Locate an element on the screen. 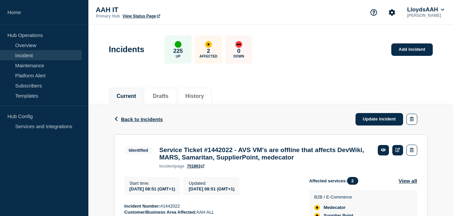  p: B2B / E-Commerce is located at coordinates (334, 197).